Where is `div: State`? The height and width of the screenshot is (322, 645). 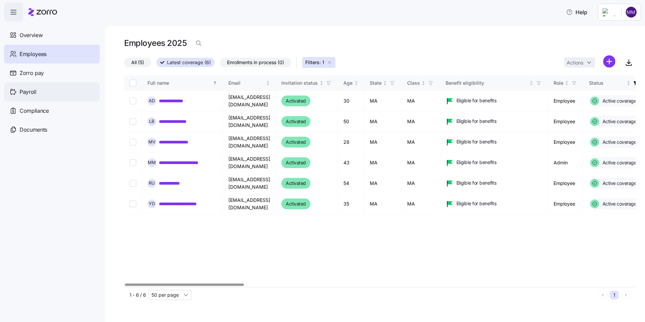
div: State is located at coordinates (376, 83).